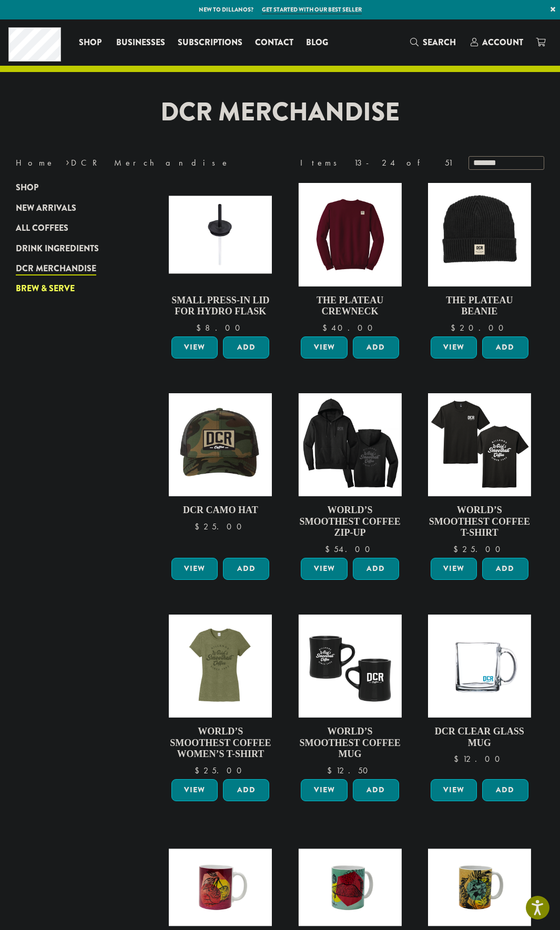  What do you see at coordinates (141, 43) in the screenshot?
I see `span: Businesses` at bounding box center [141, 43].